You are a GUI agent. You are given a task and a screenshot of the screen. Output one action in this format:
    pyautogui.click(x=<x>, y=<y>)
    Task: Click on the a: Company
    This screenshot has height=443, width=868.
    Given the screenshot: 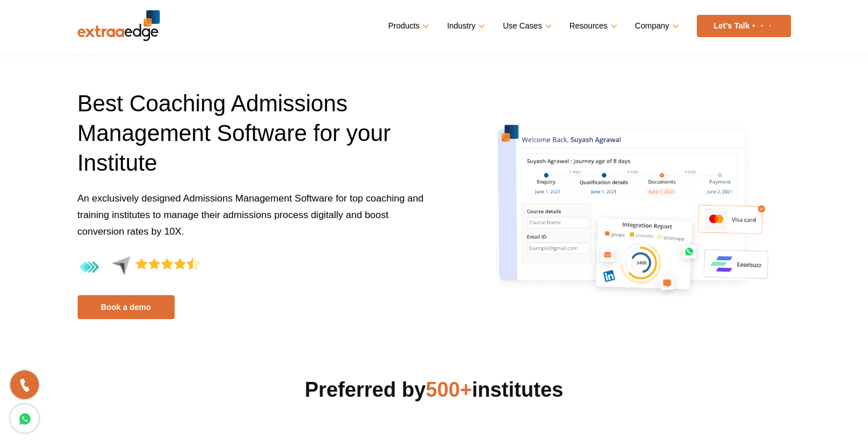 What is the action you would take?
    pyautogui.click(x=656, y=26)
    